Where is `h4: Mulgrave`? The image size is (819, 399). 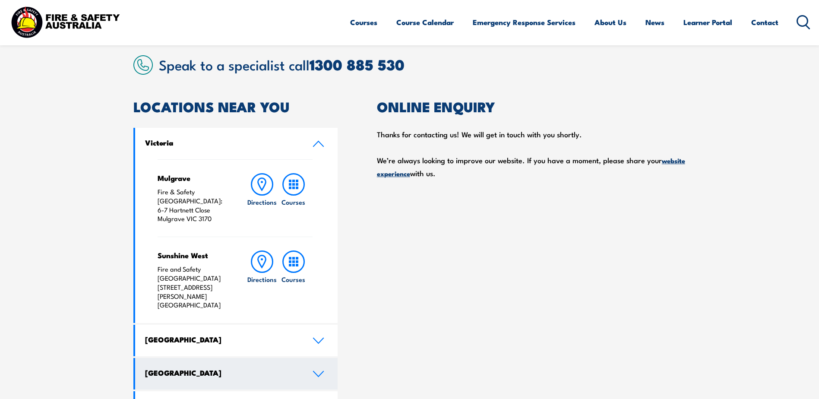 h4: Mulgrave is located at coordinates (193, 178).